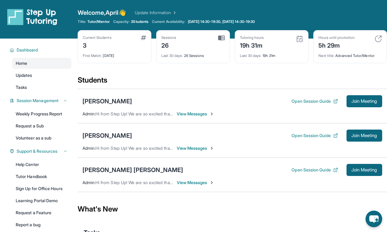 Image resolution: width=387 pixels, height=232 pixels. I want to click on div: Students, so click(232, 82).